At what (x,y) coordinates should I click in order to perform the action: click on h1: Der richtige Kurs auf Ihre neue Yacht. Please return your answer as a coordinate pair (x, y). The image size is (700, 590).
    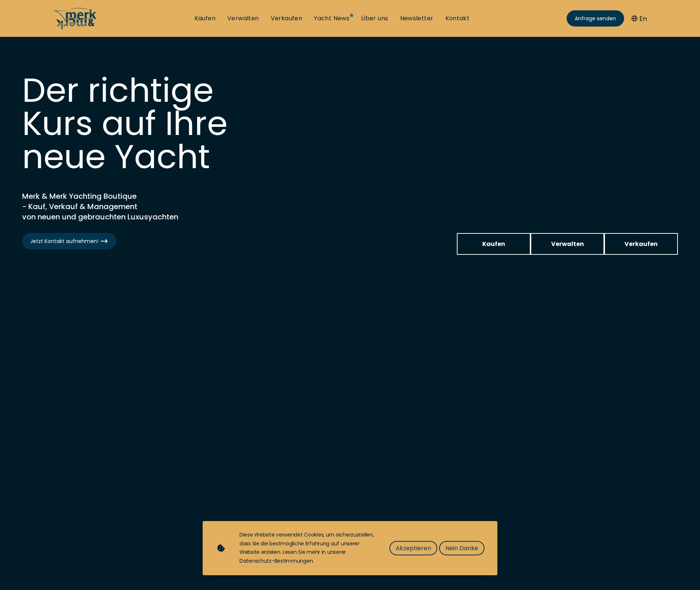
    Looking at the image, I should click on (133, 124).